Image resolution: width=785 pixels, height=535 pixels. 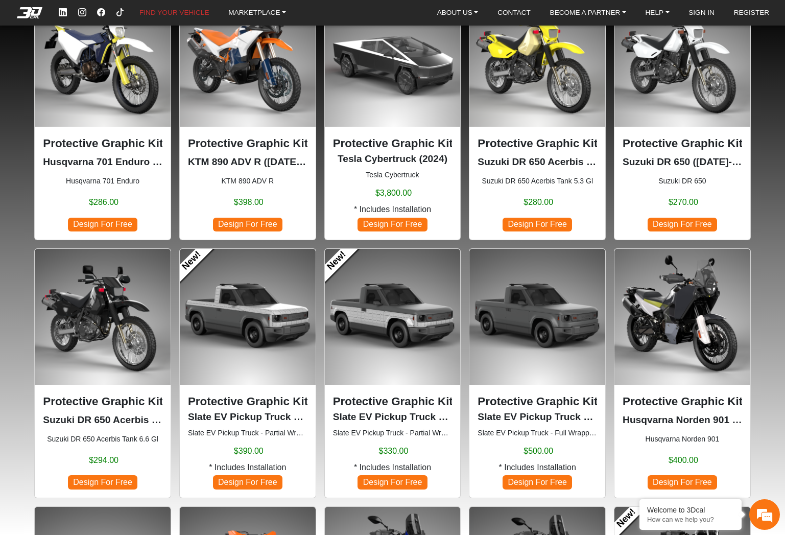 I want to click on small: Husqvarna 701 Enduro, so click(x=103, y=181).